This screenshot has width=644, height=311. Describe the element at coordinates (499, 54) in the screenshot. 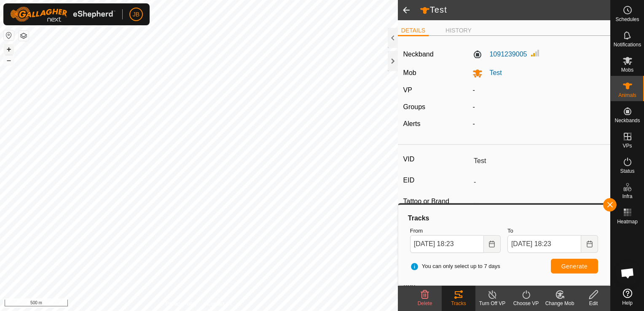

I see `label: 1091239005` at that location.